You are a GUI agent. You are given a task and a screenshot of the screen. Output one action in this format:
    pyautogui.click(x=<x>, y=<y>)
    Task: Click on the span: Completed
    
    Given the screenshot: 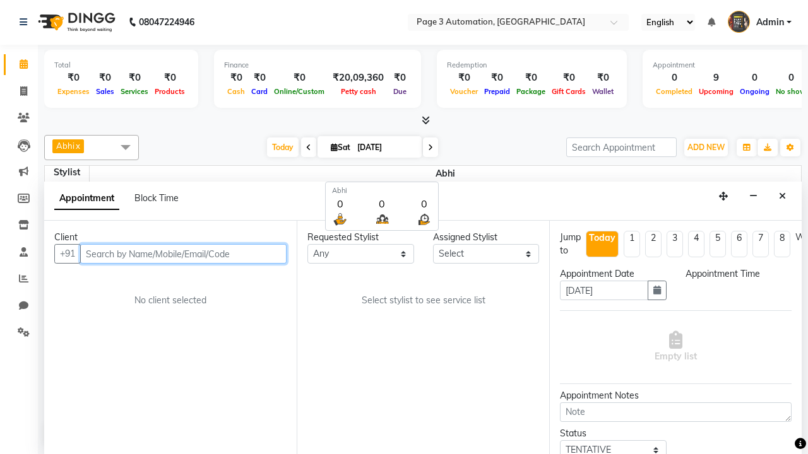 What is the action you would take?
    pyautogui.click(x=674, y=92)
    